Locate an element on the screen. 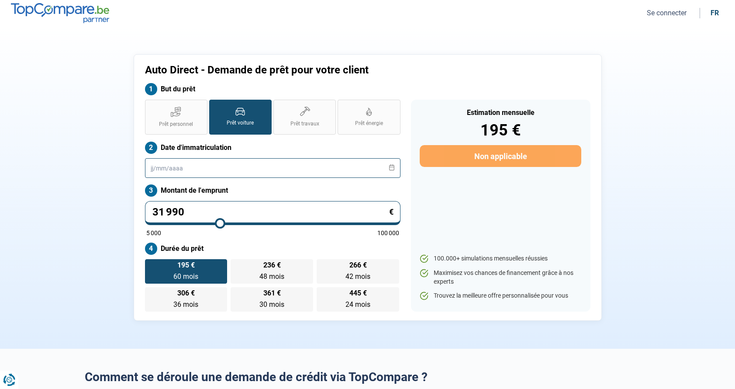 The height and width of the screenshot is (389, 735). span: 361 € is located at coordinates (272, 293).